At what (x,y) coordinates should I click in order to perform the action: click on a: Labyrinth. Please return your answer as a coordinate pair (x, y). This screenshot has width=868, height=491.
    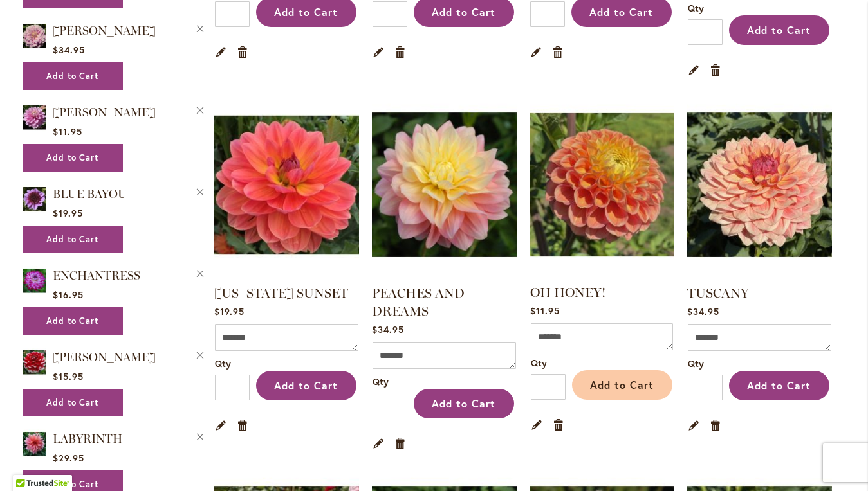
    Looking at the image, I should click on (35, 445).